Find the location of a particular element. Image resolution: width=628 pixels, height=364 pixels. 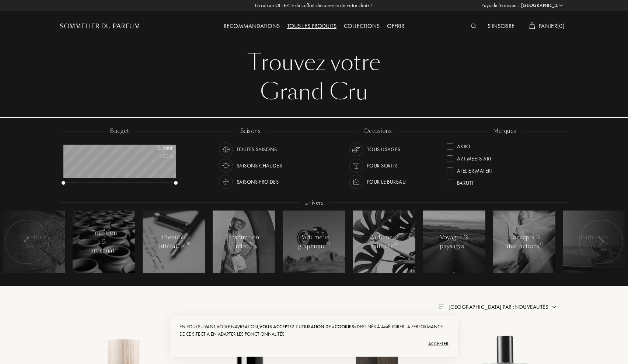

img: arrow.png is located at coordinates (554, 307).